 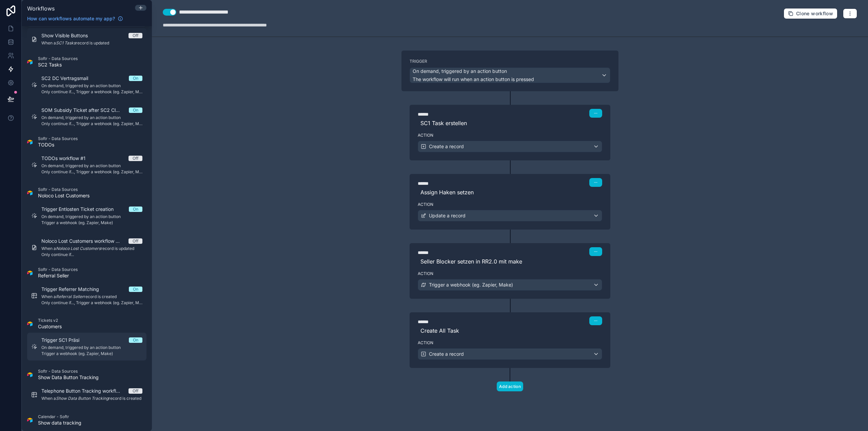 What do you see at coordinates (814, 14) in the screenshot?
I see `span: Clone workflow` at bounding box center [814, 14].